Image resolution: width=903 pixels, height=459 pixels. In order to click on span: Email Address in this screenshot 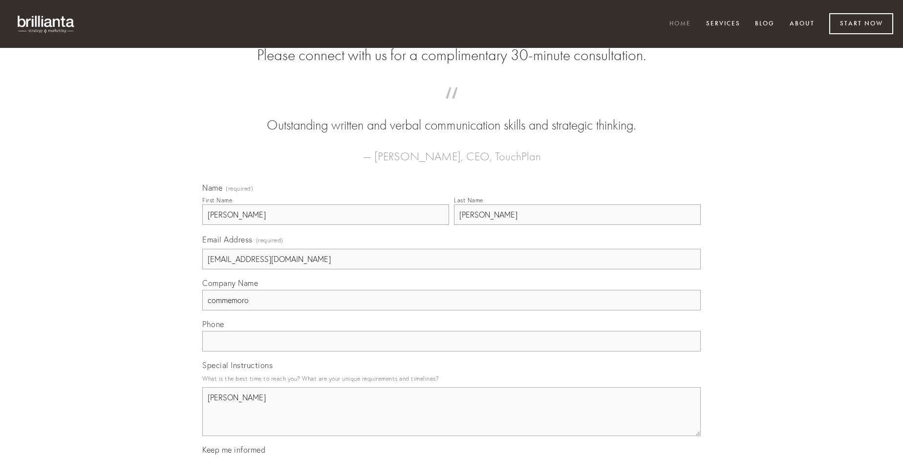, I will do `click(227, 239)`.